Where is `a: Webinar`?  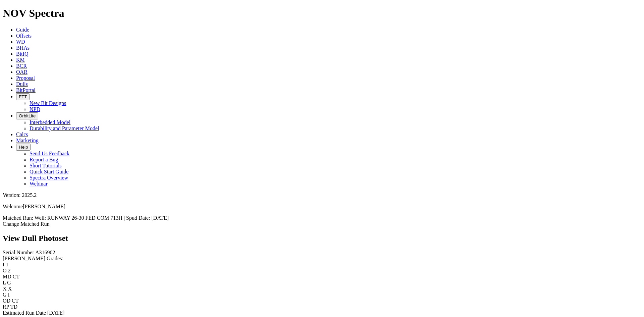 a: Webinar is located at coordinates (39, 183).